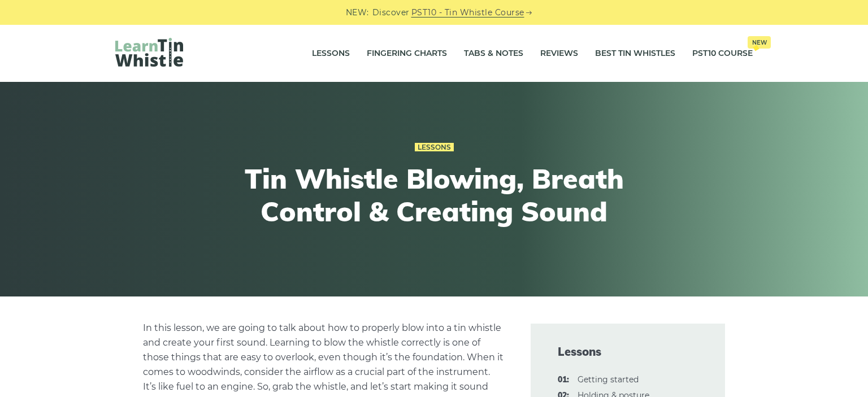 The height and width of the screenshot is (397, 868). Describe the element at coordinates (722, 54) in the screenshot. I see `a: PST10 CourseNew` at that location.